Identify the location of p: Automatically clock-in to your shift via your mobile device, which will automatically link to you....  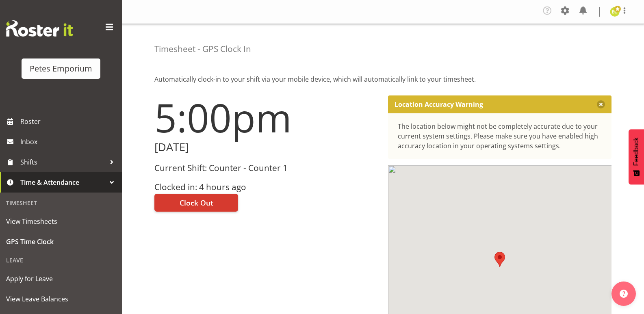
(383, 79).